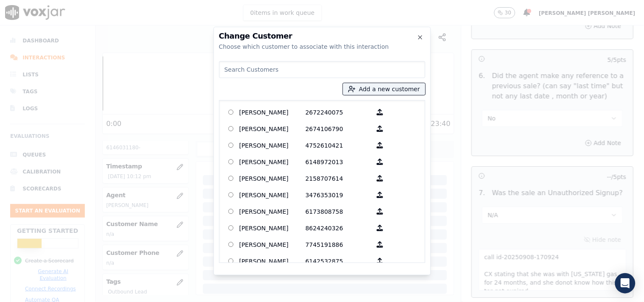 This screenshot has height=302, width=644. What do you see at coordinates (338, 145) in the screenshot?
I see `p: 4752610421` at bounding box center [338, 145].